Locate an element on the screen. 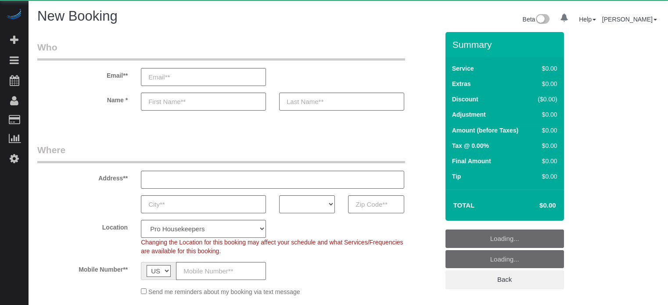 Image resolution: width=668 pixels, height=305 pixels. label: Tip is located at coordinates (456, 176).